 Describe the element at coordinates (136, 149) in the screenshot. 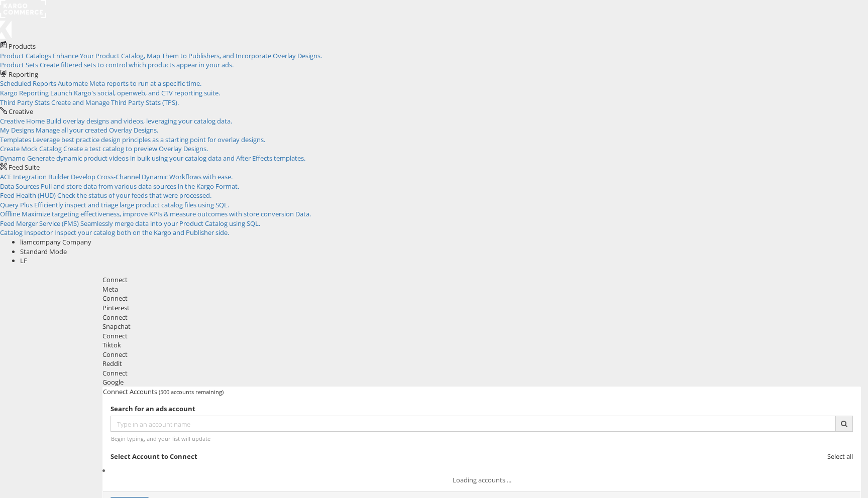

I see `span: Create a test catalog to preview Overlay Designs.` at that location.